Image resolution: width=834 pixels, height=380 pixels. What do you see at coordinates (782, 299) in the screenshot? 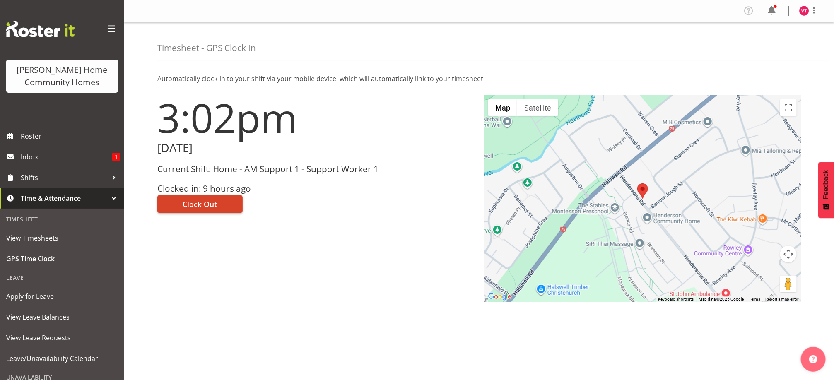
I see `a: Report a map error` at bounding box center [782, 299].